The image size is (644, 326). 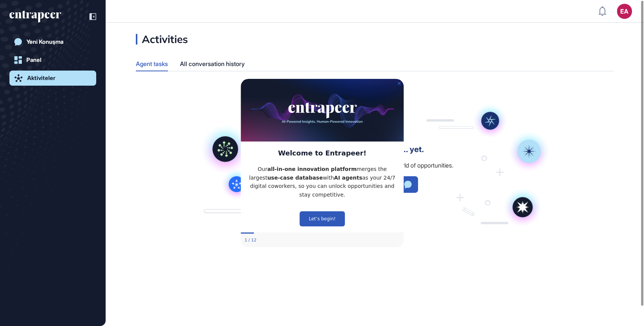 I want to click on div: Yeni Konuşma, so click(x=45, y=42).